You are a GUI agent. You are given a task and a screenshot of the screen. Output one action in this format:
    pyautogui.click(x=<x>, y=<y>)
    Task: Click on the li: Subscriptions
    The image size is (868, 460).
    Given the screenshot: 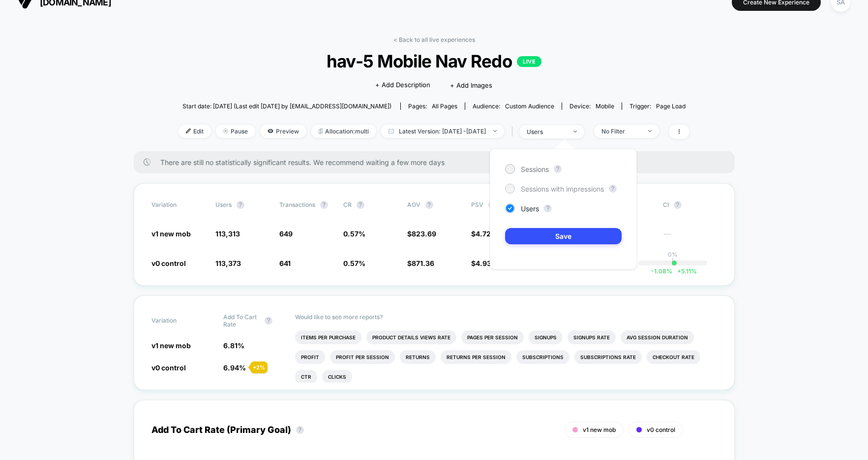 What is the action you would take?
    pyautogui.click(x=543, y=357)
    